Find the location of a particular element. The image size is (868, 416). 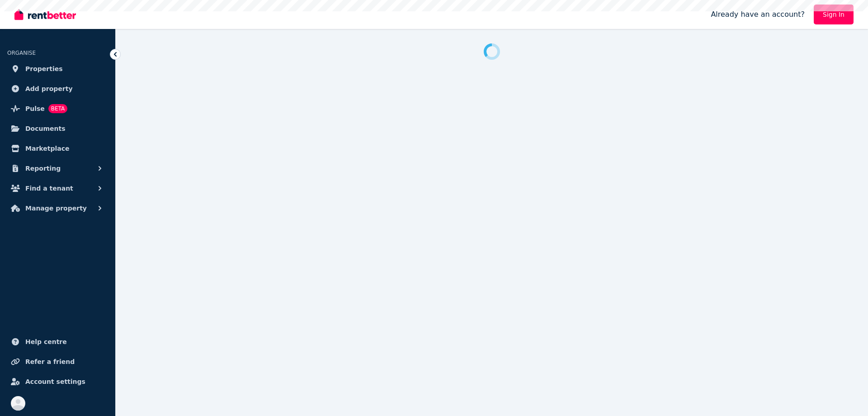

span: BETA is located at coordinates (58, 108).